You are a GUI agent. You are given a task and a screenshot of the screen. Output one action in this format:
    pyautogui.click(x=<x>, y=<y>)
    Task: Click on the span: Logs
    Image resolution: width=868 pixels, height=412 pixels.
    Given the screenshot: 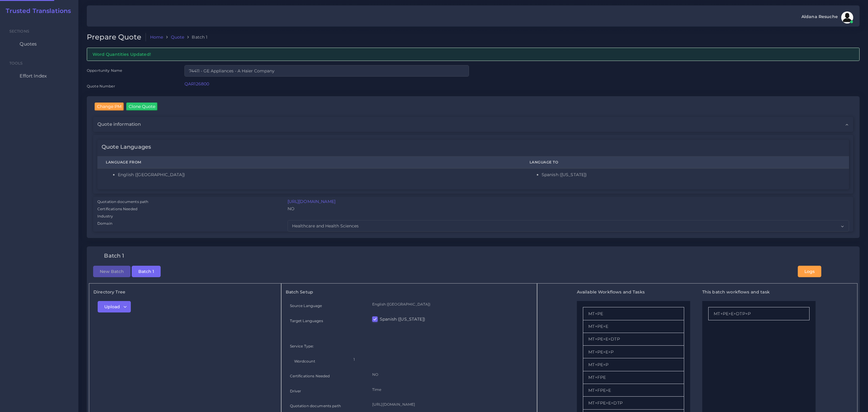 What is the action you would take?
    pyautogui.click(x=809, y=271)
    